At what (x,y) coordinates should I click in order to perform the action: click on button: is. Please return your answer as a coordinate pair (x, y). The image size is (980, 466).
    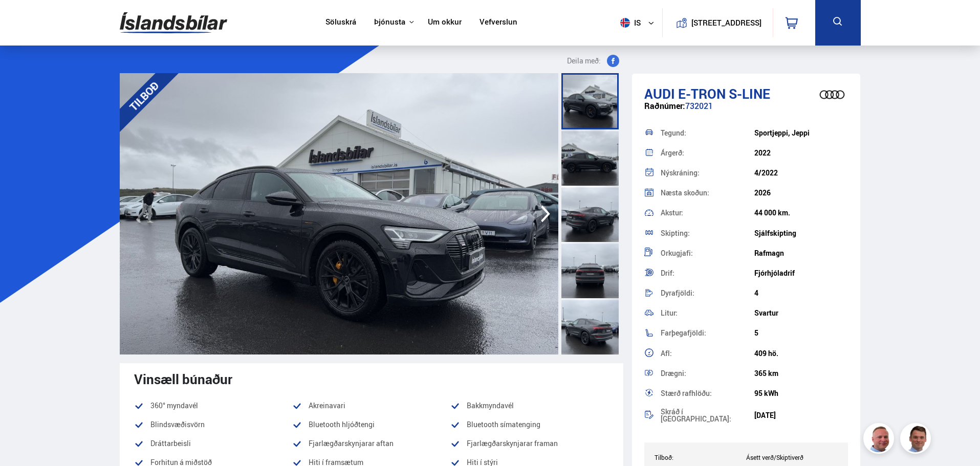
    Looking at the image, I should click on (639, 23).